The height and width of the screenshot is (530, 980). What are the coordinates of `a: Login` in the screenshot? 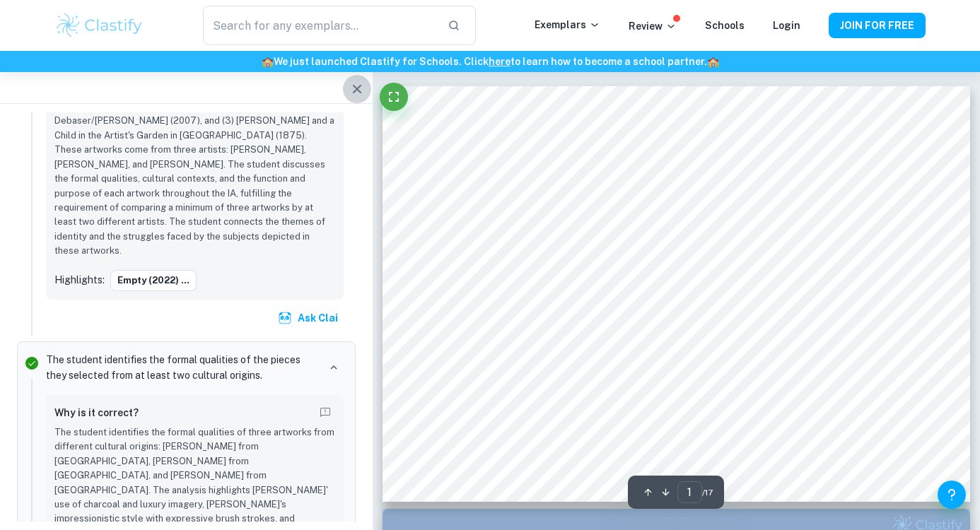 It's located at (786, 25).